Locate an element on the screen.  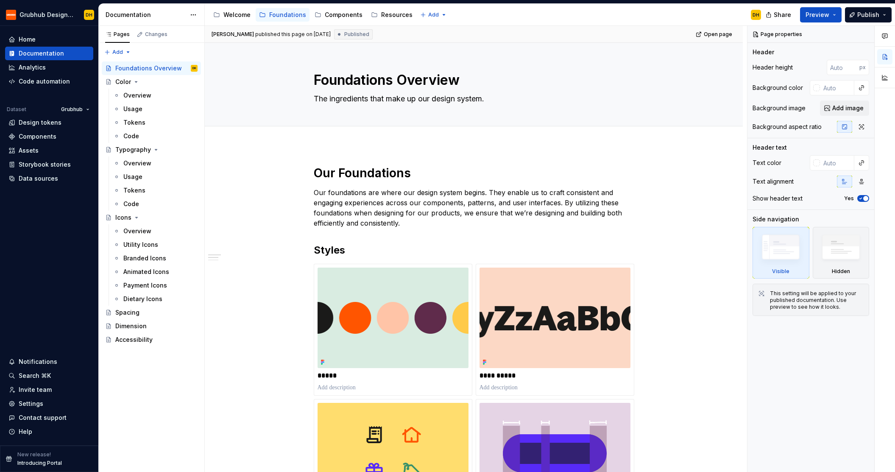
div: Search ⌘K is located at coordinates (35, 376).